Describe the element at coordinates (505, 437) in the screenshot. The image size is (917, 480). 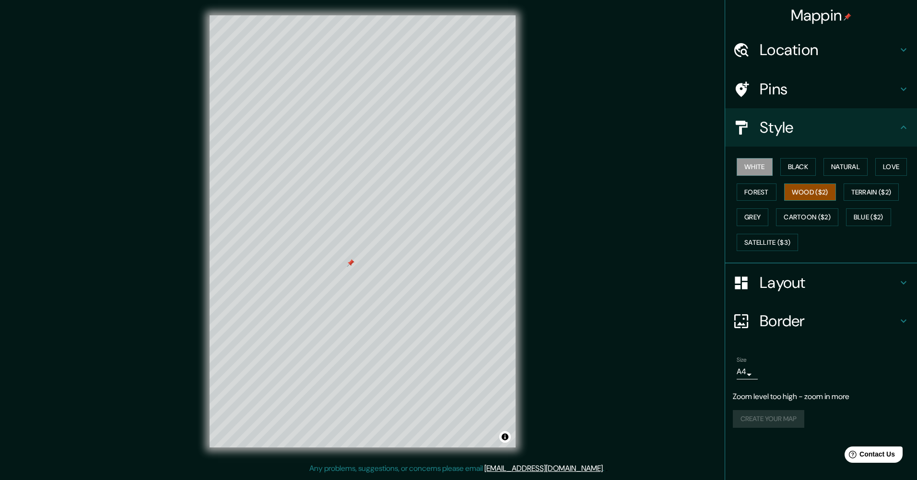
I see `button: Toggle attribution` at that location.